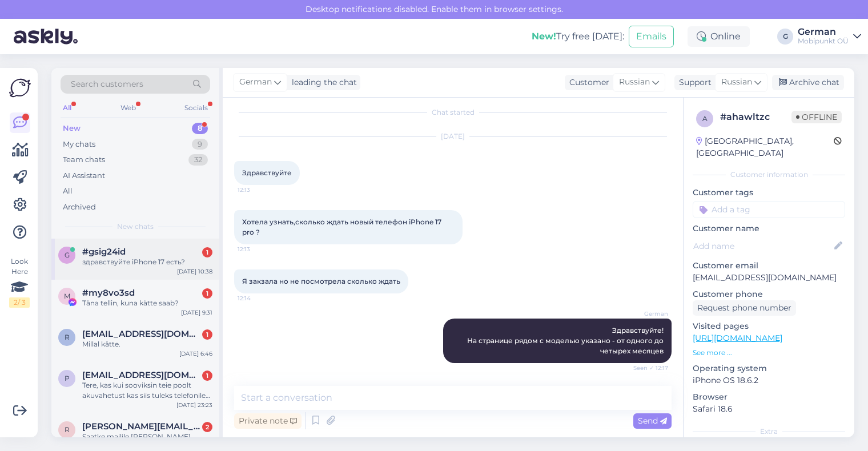 The width and height of the screenshot is (868, 451). Describe the element at coordinates (198, 160) in the screenshot. I see `div: 32` at that location.